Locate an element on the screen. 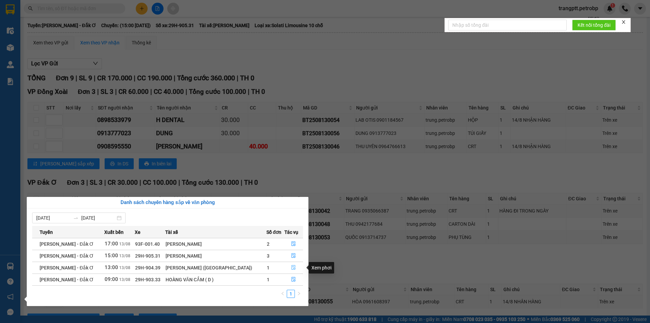  div: Xem phơi is located at coordinates (322, 268).